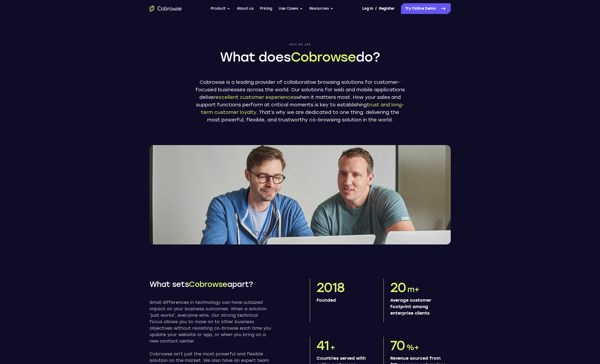 The image size is (600, 364). What do you see at coordinates (300, 57) in the screenshot?
I see `h1: What does do?` at bounding box center [300, 57].